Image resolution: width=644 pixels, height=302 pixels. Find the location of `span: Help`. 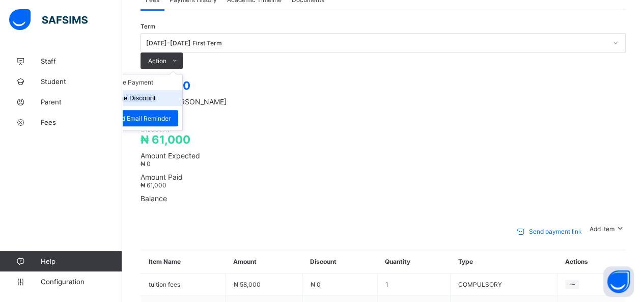

span: Help is located at coordinates (81, 261).